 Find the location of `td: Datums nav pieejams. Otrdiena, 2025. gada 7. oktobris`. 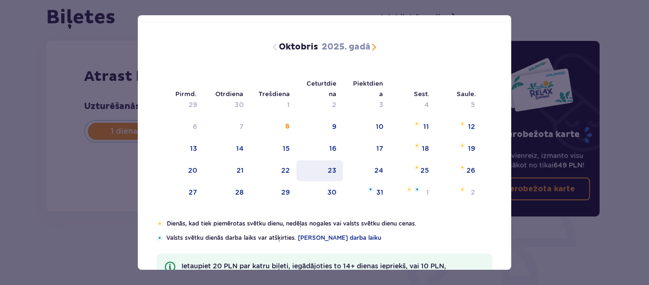

td: Datums nav pieejams. Otrdiena, 2025. gada 7. oktobris is located at coordinates (227, 127).